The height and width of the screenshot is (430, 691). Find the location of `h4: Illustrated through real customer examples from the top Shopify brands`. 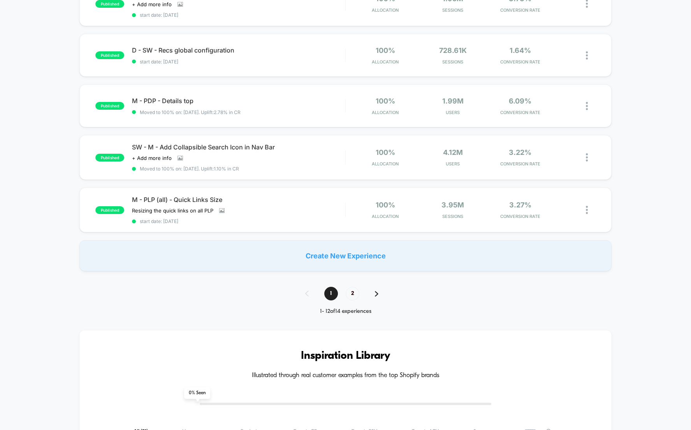

h4: Illustrated through real customer examples from the top Shopify brands is located at coordinates (346, 376).